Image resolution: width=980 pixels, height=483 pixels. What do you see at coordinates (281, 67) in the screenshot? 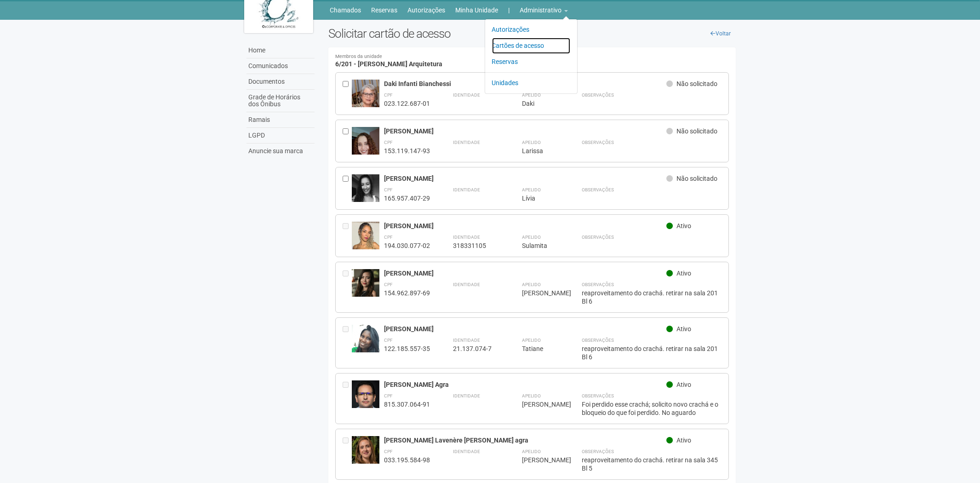
I see `a: Comunicados` at bounding box center [281, 67].